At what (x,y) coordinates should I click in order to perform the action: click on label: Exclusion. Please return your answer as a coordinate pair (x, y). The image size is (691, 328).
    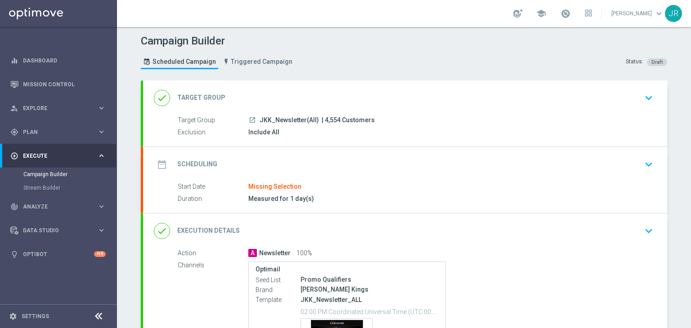
    Looking at the image, I should click on (213, 133).